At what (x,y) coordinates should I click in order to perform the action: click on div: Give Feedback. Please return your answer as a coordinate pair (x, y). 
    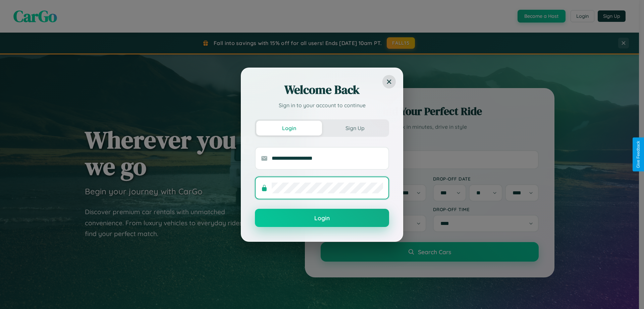
    Looking at the image, I should click on (639, 154).